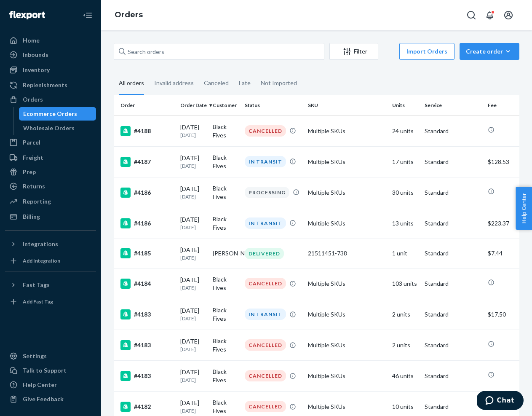 The image size is (532, 416). I want to click on th: Order Date, so click(193, 105).